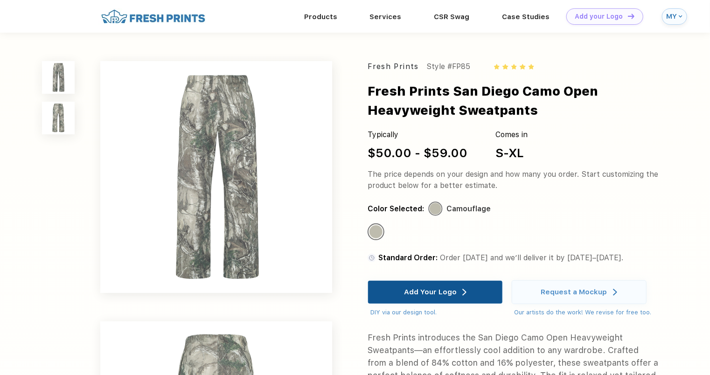 This screenshot has height=375, width=710. What do you see at coordinates (510, 153) in the screenshot?
I see `div: S-XL` at bounding box center [510, 153].